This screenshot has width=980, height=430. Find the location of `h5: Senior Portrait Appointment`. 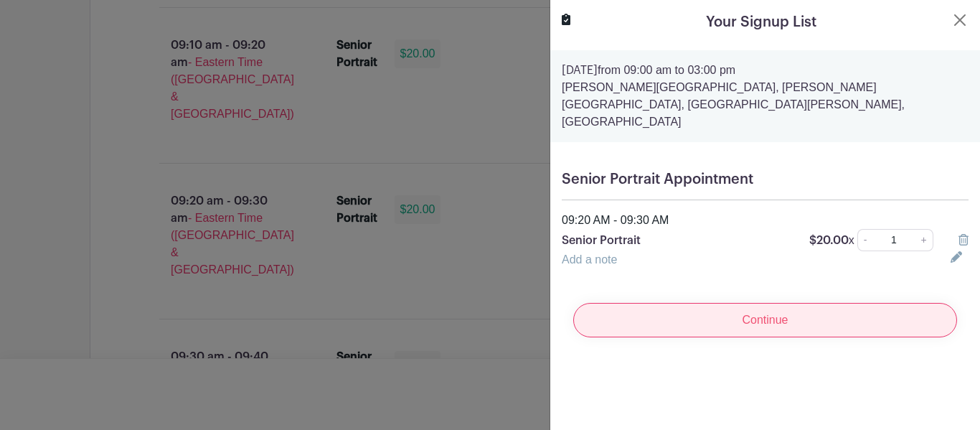

h5: Senior Portrait Appointment is located at coordinates (765, 179).